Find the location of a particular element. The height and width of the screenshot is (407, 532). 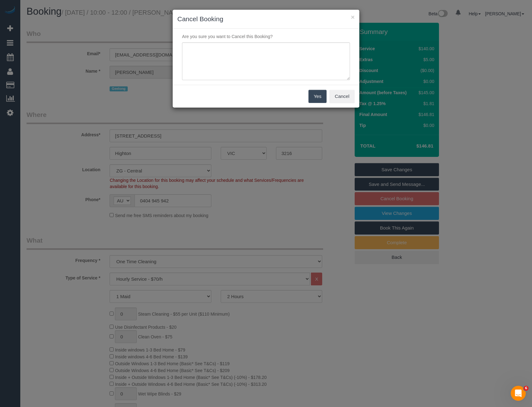

sui-modal: Cancel Booking is located at coordinates (266, 59).